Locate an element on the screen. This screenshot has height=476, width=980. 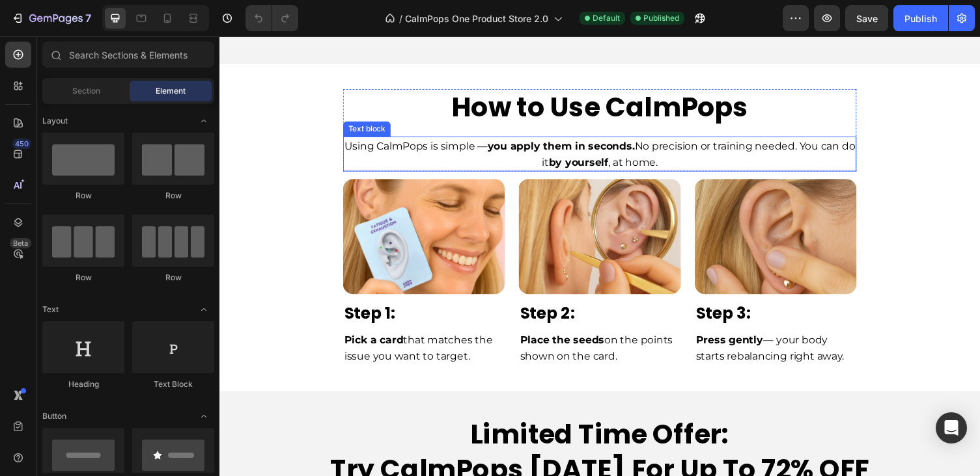
span: Element is located at coordinates (170, 92).